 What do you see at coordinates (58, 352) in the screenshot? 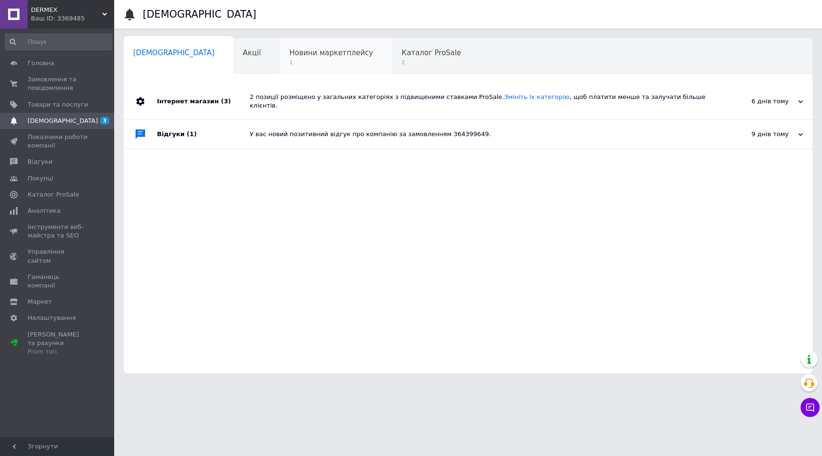
I see `div: Prom топ` at bounding box center [58, 352].